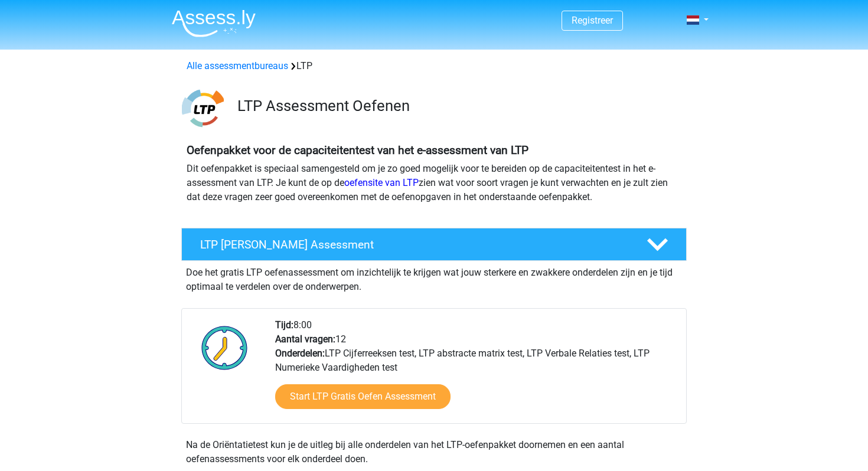  I want to click on h3: LTP Assessment Oefenen, so click(457, 105).